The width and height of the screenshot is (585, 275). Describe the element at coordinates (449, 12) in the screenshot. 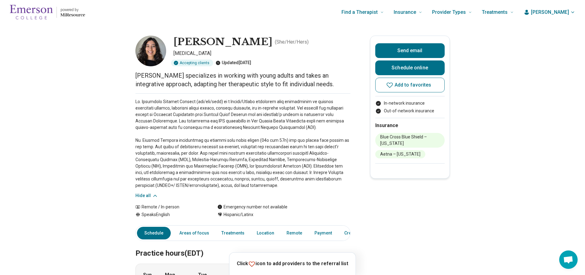

I see `span: Provider Types` at that location.